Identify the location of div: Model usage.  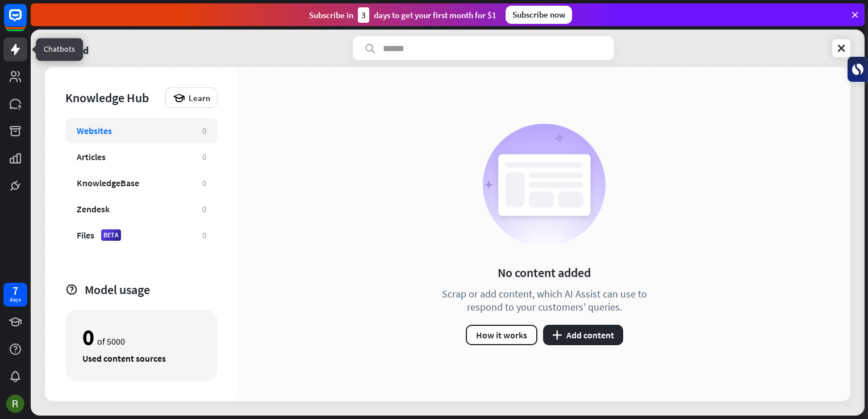
(151, 289).